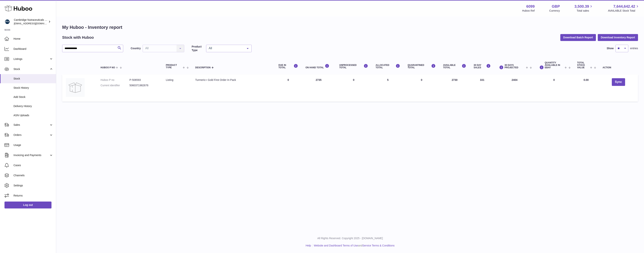  I want to click on span: All, so click(226, 48).